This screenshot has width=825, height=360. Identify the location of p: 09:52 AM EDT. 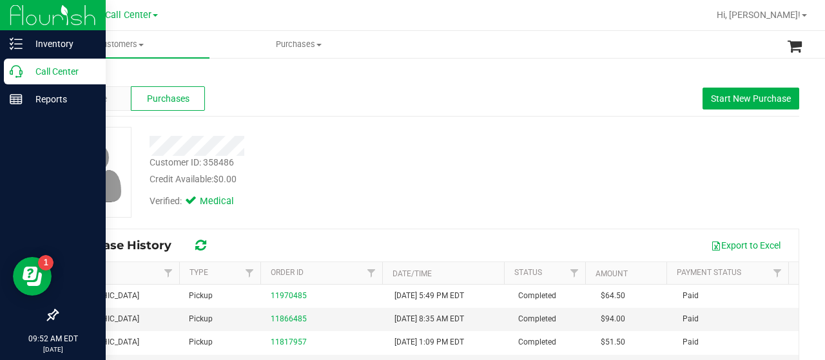
(53, 339).